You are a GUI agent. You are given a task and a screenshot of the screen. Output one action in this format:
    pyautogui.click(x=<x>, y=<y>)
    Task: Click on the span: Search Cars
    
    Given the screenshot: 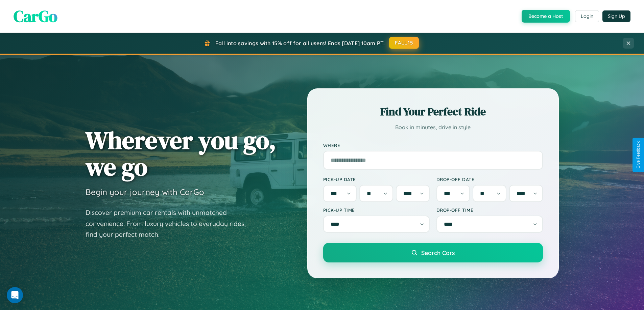 What is the action you would take?
    pyautogui.click(x=438, y=253)
    